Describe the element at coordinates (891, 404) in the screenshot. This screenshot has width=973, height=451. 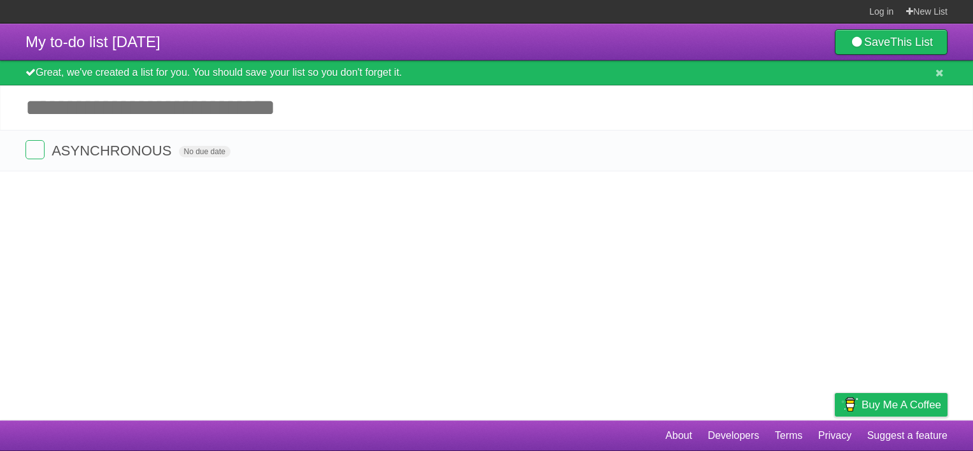
I see `a: Buy me a coffee` at that location.